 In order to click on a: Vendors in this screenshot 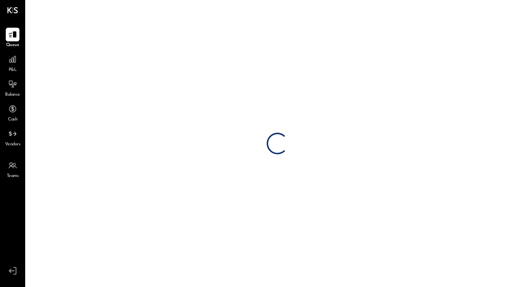, I will do `click(13, 137)`.